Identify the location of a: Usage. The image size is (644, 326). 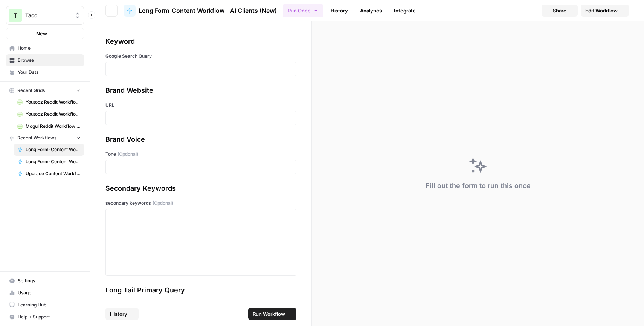
(45, 293).